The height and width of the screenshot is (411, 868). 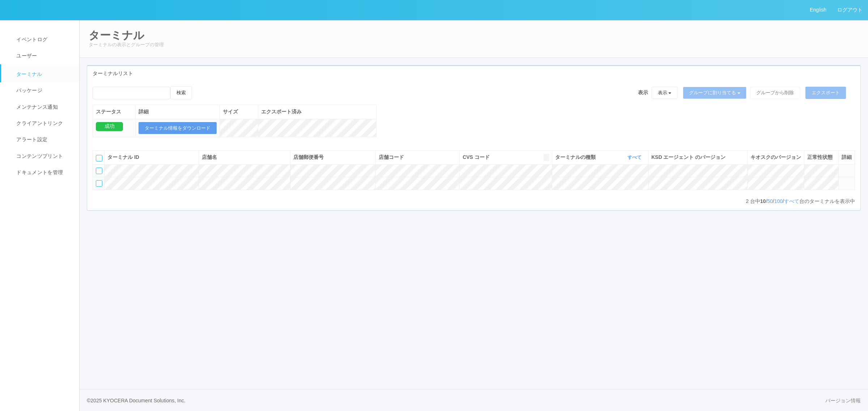 I want to click on span: ターミナル, so click(x=28, y=74).